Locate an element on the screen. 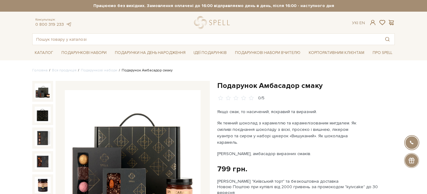 The height and width of the screenshot is (194, 427). a: 0 800 319 233 is located at coordinates (49, 24).